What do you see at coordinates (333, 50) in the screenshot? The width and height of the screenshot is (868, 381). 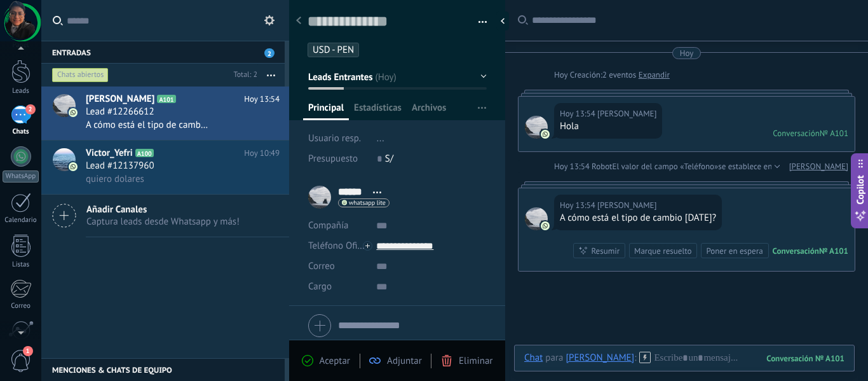 I see `span: USD - PEN` at bounding box center [333, 50].